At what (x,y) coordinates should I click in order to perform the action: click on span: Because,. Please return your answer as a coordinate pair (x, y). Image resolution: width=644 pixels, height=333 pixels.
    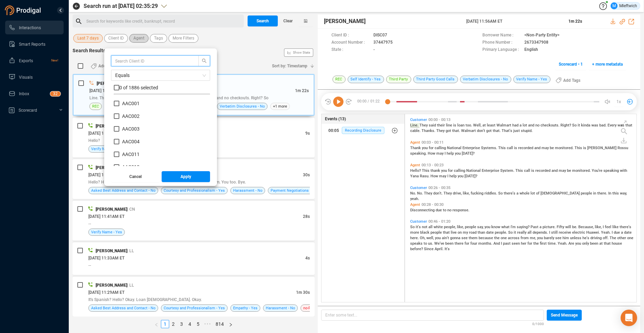
    Looking at the image, I should click on (587, 226).